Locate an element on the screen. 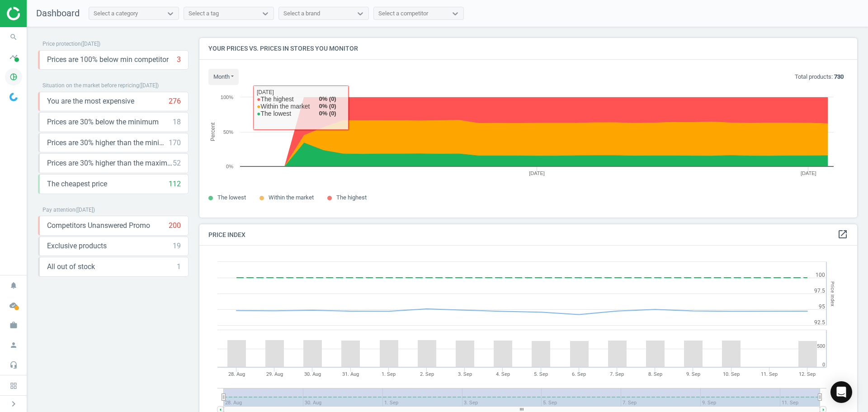 This screenshot has height=412, width=868. text: 100 is located at coordinates (820, 275).